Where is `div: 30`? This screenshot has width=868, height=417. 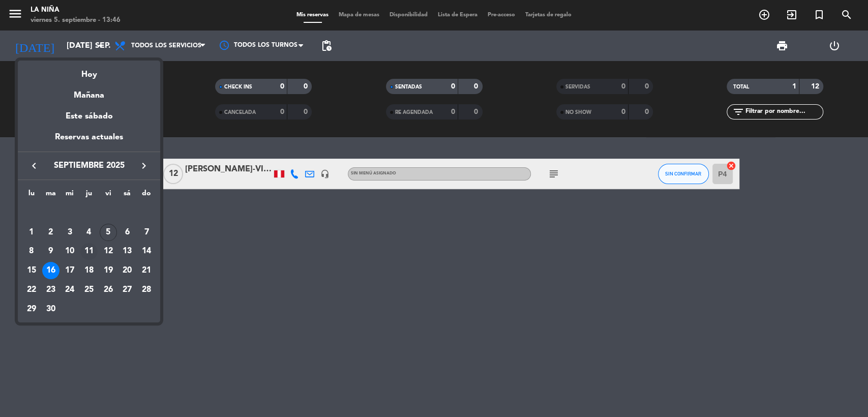
div: 30 is located at coordinates (51, 309).